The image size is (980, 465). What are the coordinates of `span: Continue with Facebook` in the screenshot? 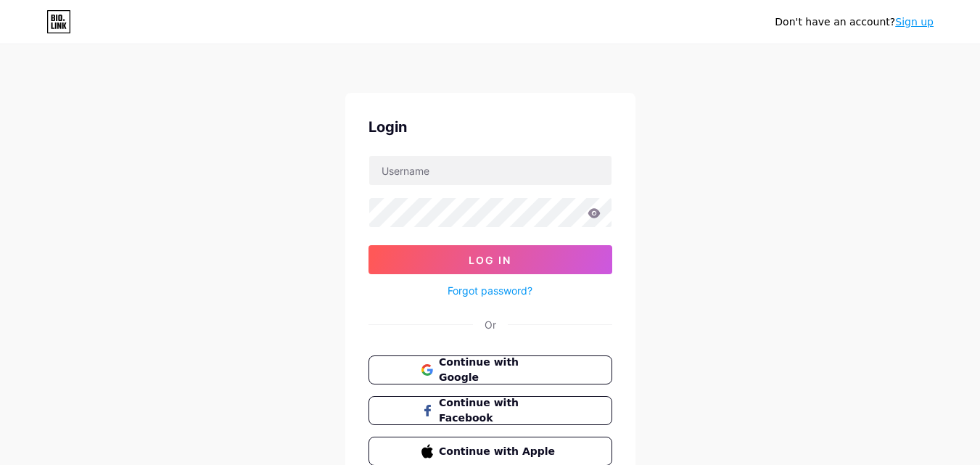 It's located at (499, 411).